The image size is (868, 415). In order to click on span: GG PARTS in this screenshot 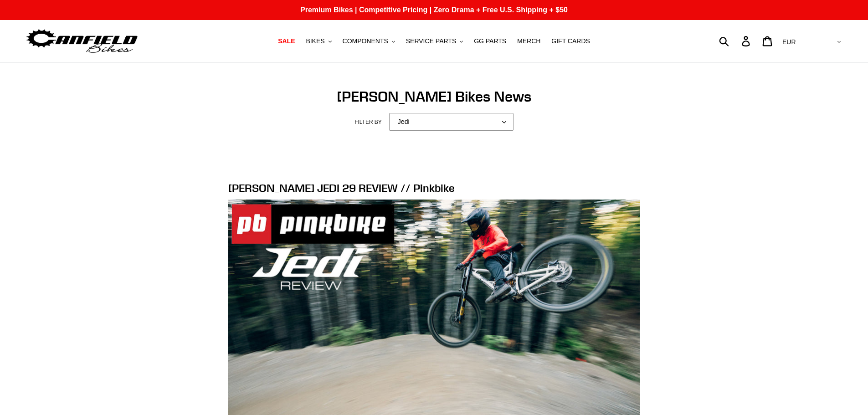, I will do `click(490, 41)`.